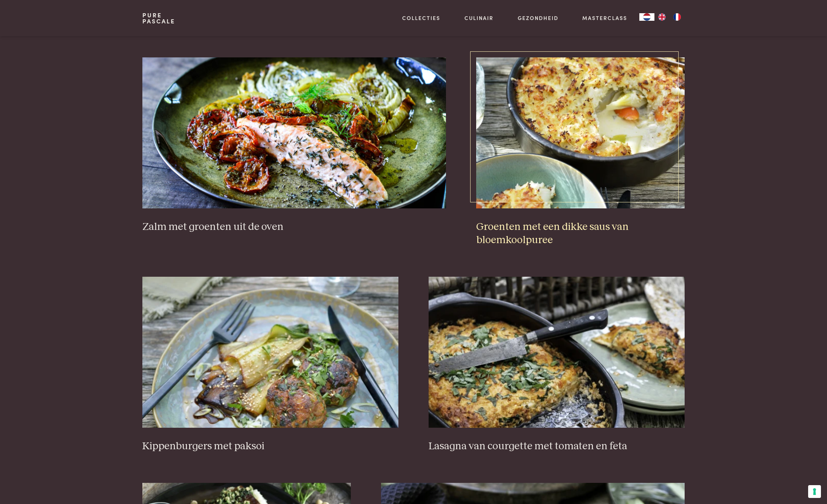  What do you see at coordinates (294, 227) in the screenshot?
I see `h3: Zalm met groenten uit de oven` at bounding box center [294, 227].